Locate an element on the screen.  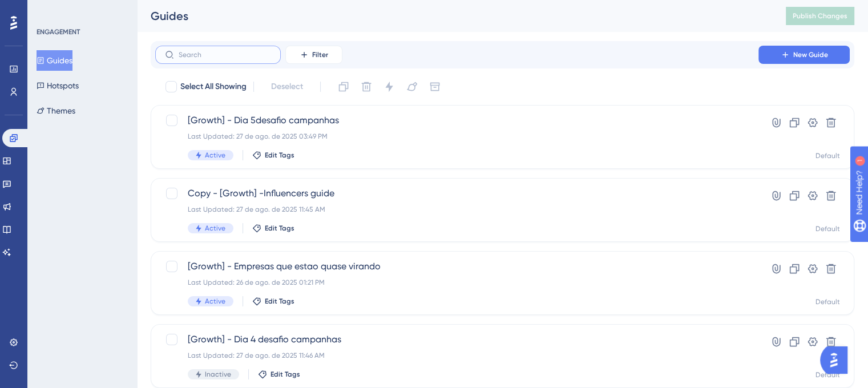
span: [Growth] - Dia 4 desafio campanhas is located at coordinates (456, 339).